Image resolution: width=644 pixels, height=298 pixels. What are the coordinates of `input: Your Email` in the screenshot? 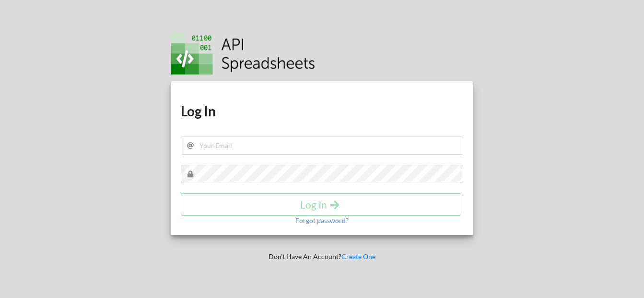 It's located at (322, 146).